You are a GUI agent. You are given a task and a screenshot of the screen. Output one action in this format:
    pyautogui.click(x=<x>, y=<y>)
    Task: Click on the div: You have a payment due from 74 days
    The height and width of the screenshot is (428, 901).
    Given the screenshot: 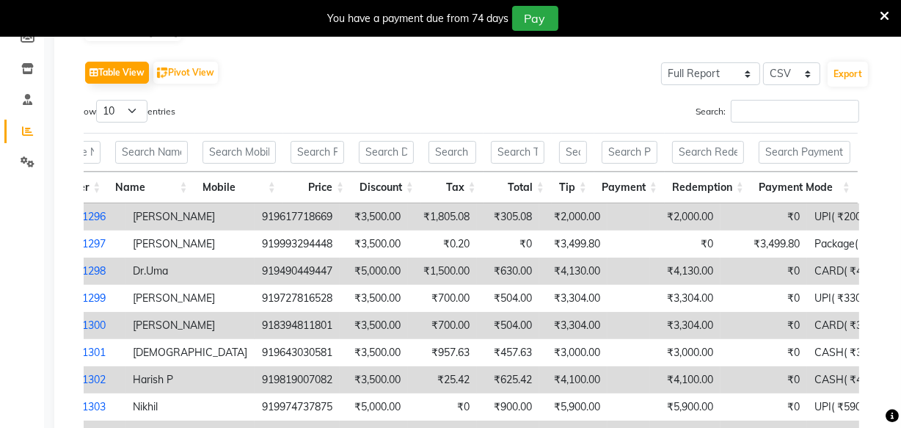 What is the action you would take?
    pyautogui.click(x=418, y=18)
    